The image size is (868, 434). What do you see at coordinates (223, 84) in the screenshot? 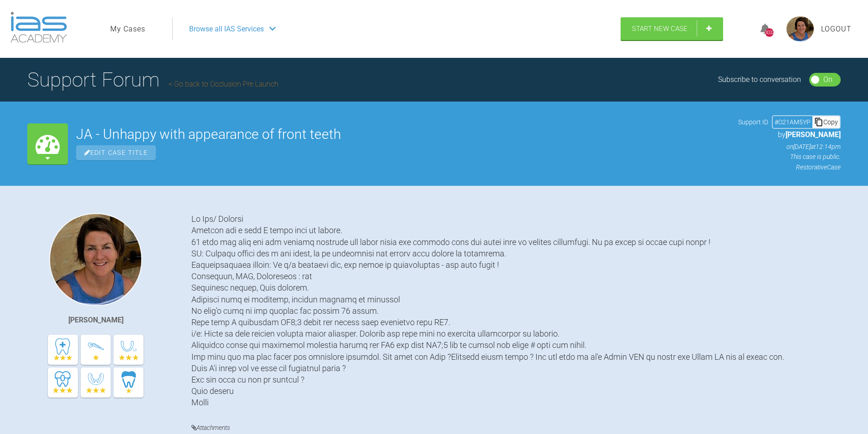
I see `a: Go back to Occlusion Pre Launch` at bounding box center [223, 84].